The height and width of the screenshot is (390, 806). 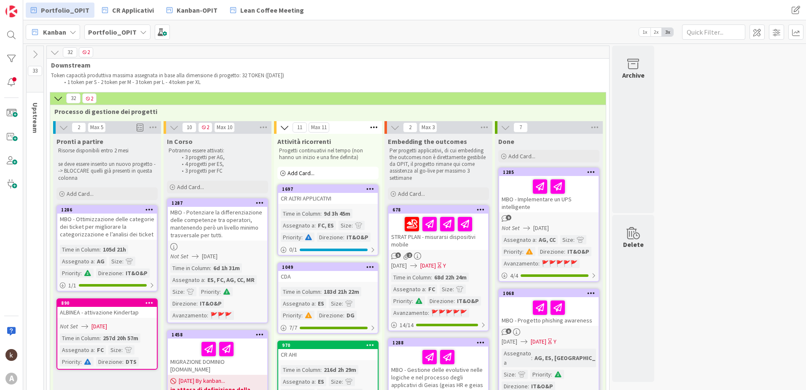 I want to click on div: 890, so click(x=109, y=303).